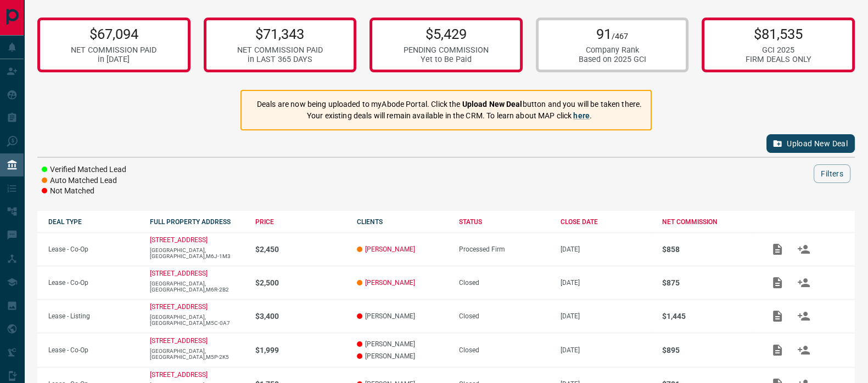 The image size is (868, 383). What do you see at coordinates (778, 50) in the screenshot?
I see `div: GCI 2025` at bounding box center [778, 50].